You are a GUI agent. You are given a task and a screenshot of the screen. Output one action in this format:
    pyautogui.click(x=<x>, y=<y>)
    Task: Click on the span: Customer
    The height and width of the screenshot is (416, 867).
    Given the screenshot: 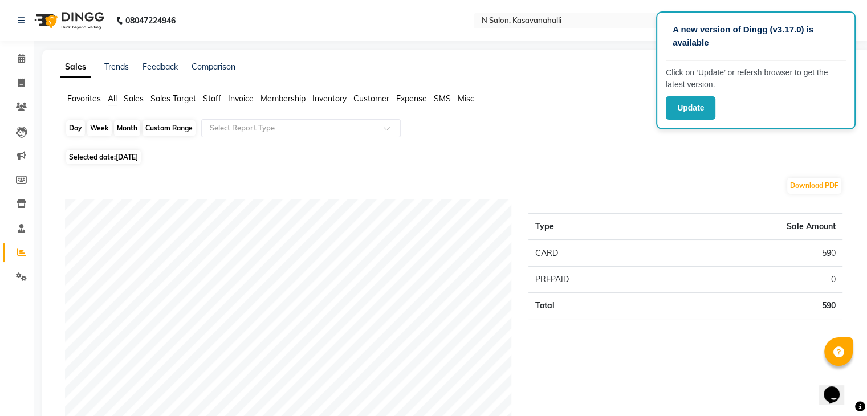 What is the action you would take?
    pyautogui.click(x=371, y=99)
    